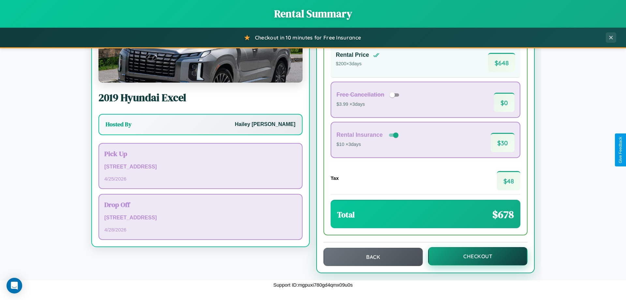 This screenshot has width=626, height=300. What do you see at coordinates (335, 178) in the screenshot?
I see `h4: Tax` at bounding box center [335, 178].